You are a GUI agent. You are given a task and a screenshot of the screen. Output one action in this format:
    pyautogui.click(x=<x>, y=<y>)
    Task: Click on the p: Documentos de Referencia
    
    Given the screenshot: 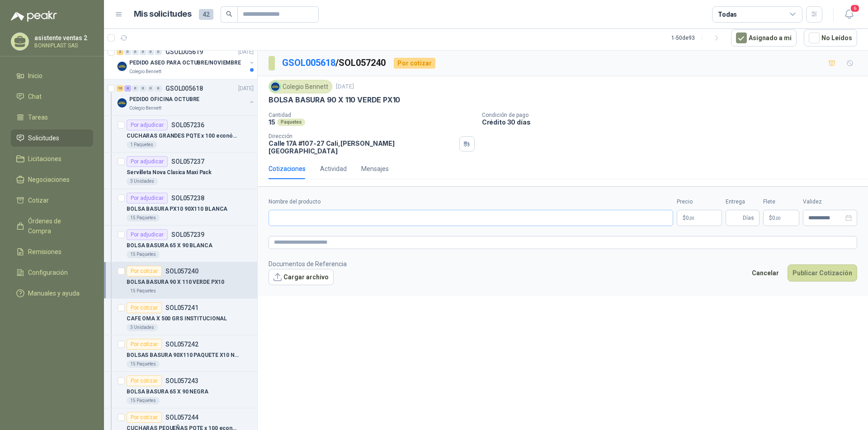 What is the action you would take?
    pyautogui.click(x=307, y=264)
    